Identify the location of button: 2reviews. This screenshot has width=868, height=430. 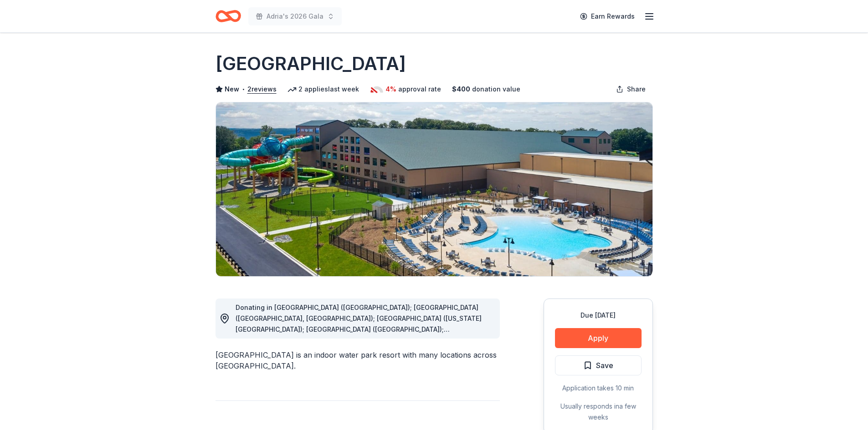
(262, 89).